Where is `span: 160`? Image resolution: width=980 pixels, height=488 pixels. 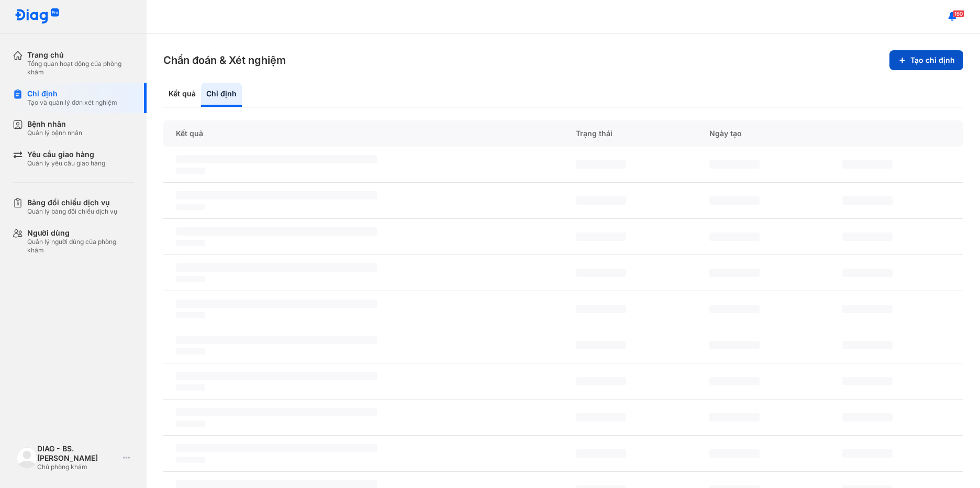
span: 160 is located at coordinates (959, 14).